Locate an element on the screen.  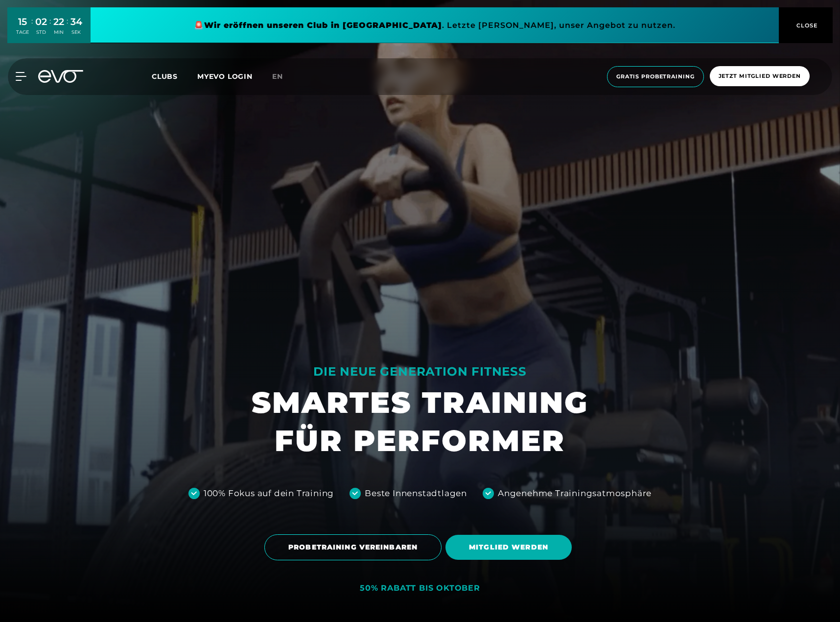
div: 02 is located at coordinates (41, 22).